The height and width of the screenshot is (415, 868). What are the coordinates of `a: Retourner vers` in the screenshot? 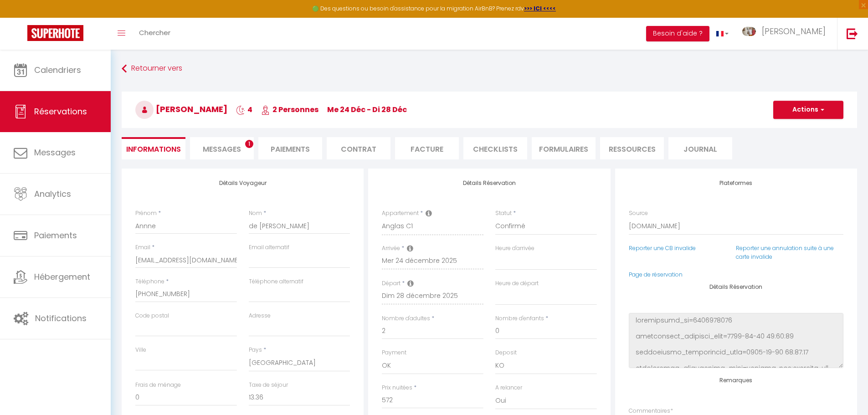 It's located at (489, 69).